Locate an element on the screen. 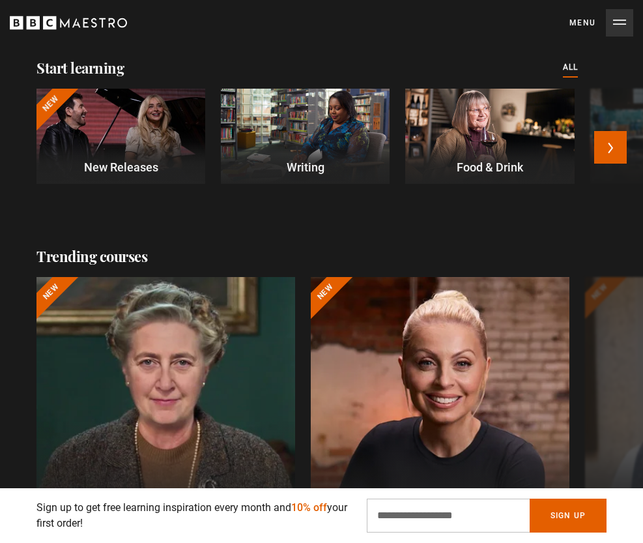 The width and height of the screenshot is (643, 543). p: Writing is located at coordinates (305, 167).